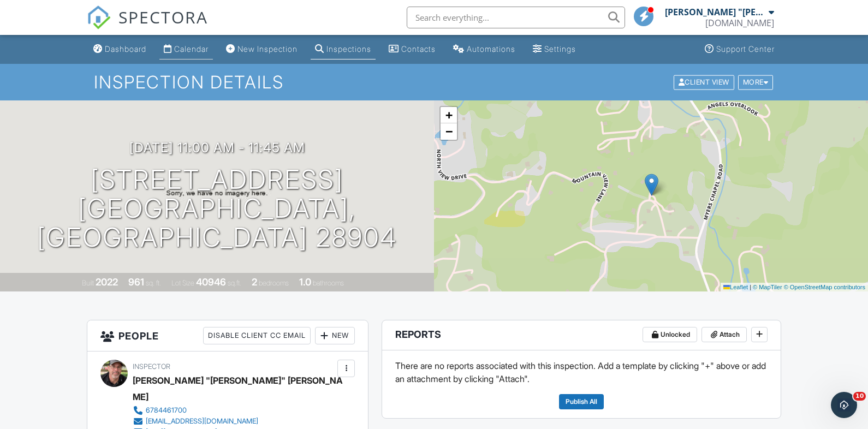 This screenshot has height=429, width=868. Describe the element at coordinates (652, 184) in the screenshot. I see `img: Marker` at that location.